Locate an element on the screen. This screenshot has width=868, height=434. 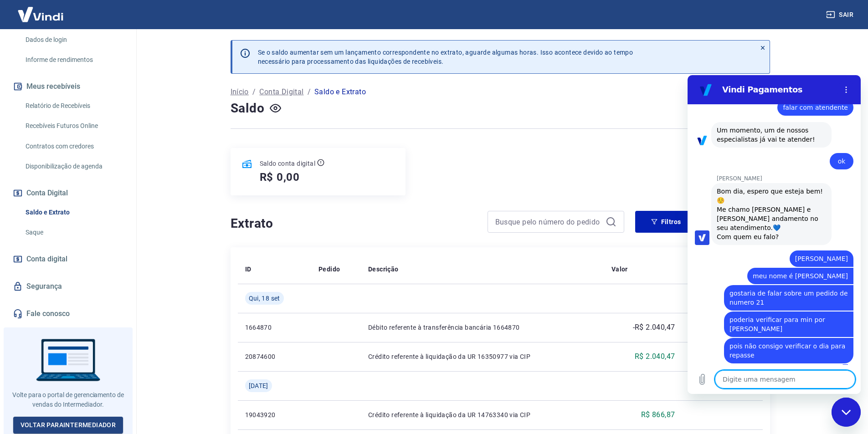
a: Conta digital is located at coordinates (68, 260).